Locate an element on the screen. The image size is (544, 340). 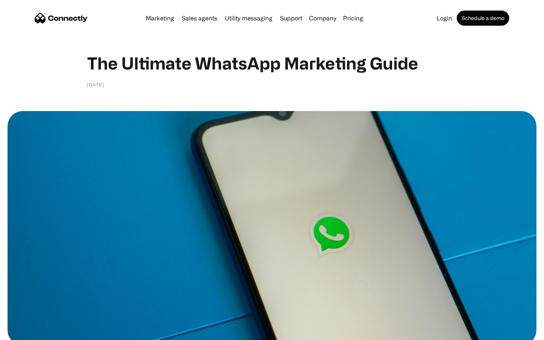
ul: Language list is located at coordinates (30, 332).